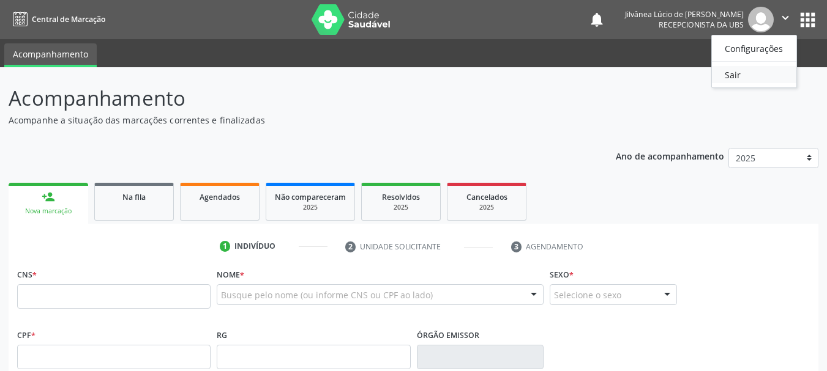 The width and height of the screenshot is (827, 371). Describe the element at coordinates (69, 19) in the screenshot. I see `span: Central de Marcação` at that location.